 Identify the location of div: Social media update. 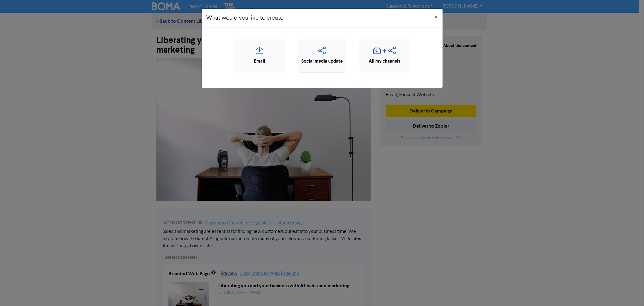
(322, 61).